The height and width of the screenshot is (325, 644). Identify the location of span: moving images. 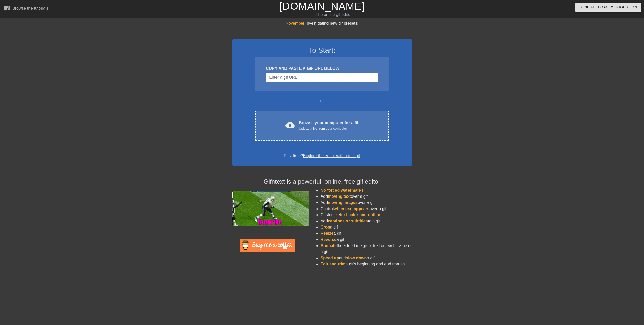
(342, 203).